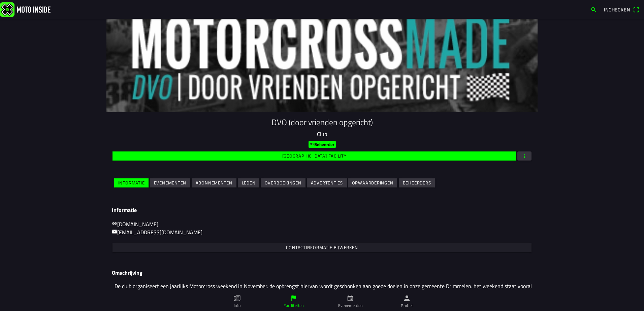  I want to click on p: Club, so click(322, 134).